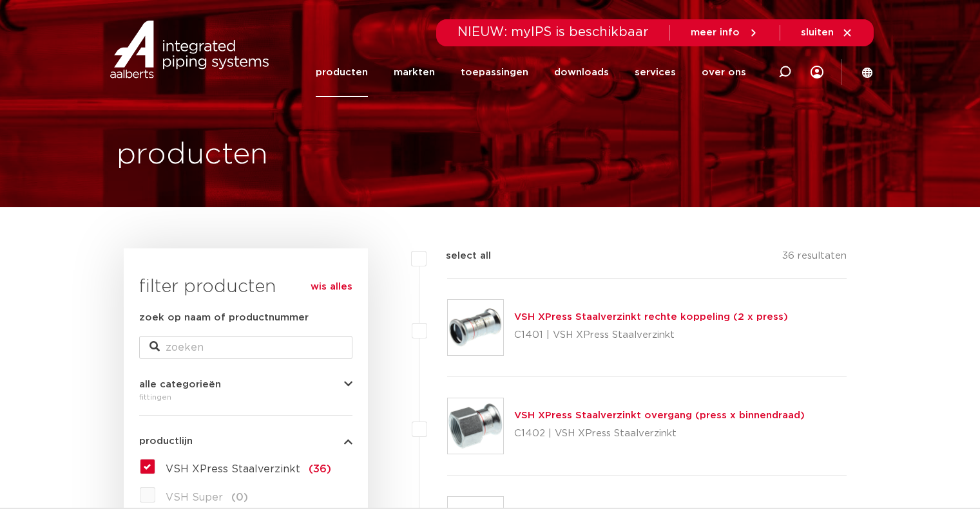 The image size is (980, 509). Describe the element at coordinates (245, 441) in the screenshot. I see `button: productlijn` at that location.